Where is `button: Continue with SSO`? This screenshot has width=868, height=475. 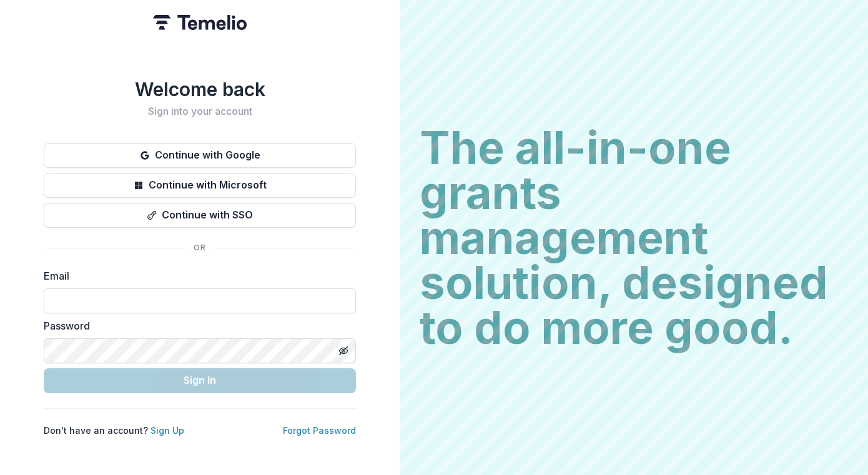
button: Continue with SSO is located at coordinates (200, 215).